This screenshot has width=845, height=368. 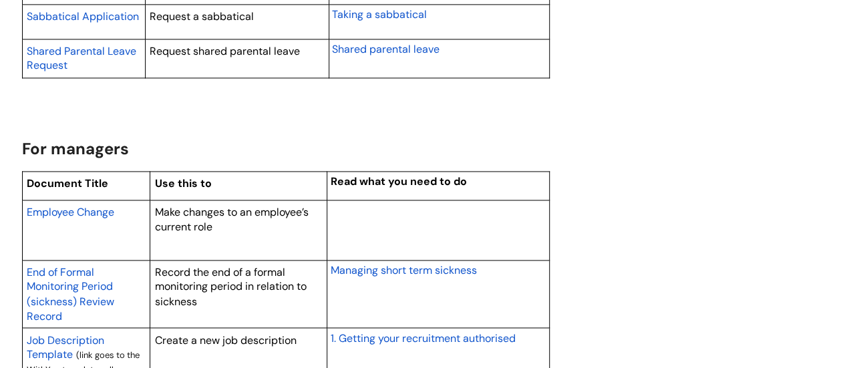 What do you see at coordinates (65, 347) in the screenshot?
I see `a: Job Description Template` at bounding box center [65, 347].